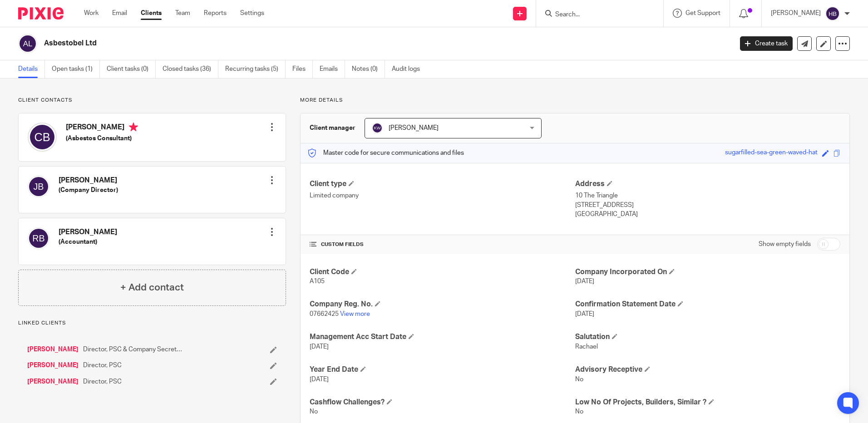  I want to click on h5: (Asbestos Consultant), so click(102, 139).